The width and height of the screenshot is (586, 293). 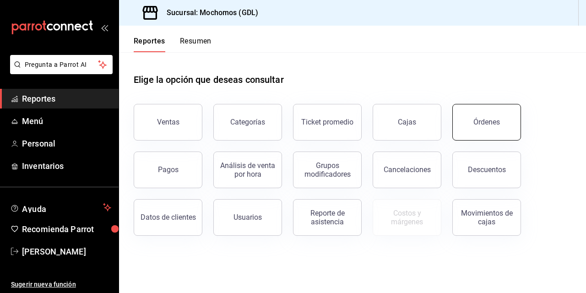 I want to click on button: open_drawer_menu, so click(x=104, y=27).